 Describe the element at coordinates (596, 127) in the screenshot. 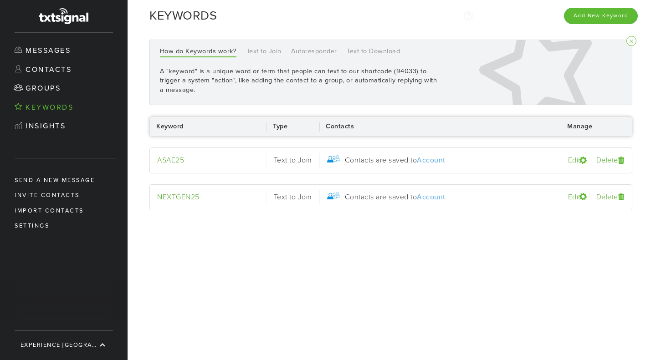

I see `th: Manage` at that location.